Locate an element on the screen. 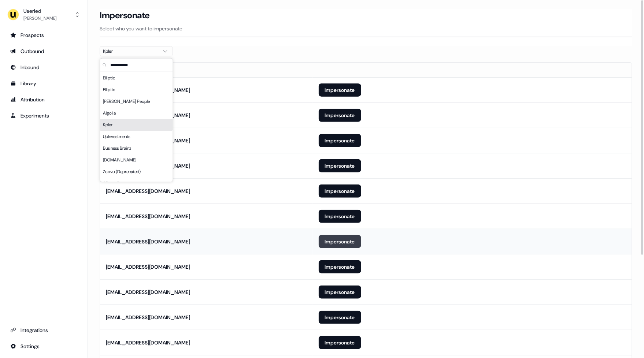 The height and width of the screenshot is (358, 644). div: Algolia is located at coordinates (137, 113).